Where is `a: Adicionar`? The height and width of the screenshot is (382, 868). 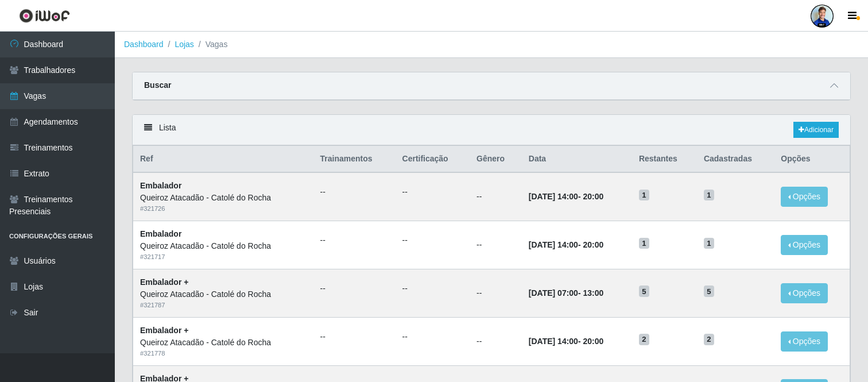
a: Adicionar is located at coordinates (815, 130).